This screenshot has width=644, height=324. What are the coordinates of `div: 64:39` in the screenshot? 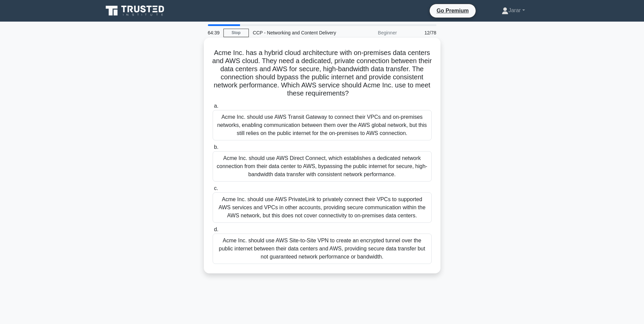 It's located at (214, 33).